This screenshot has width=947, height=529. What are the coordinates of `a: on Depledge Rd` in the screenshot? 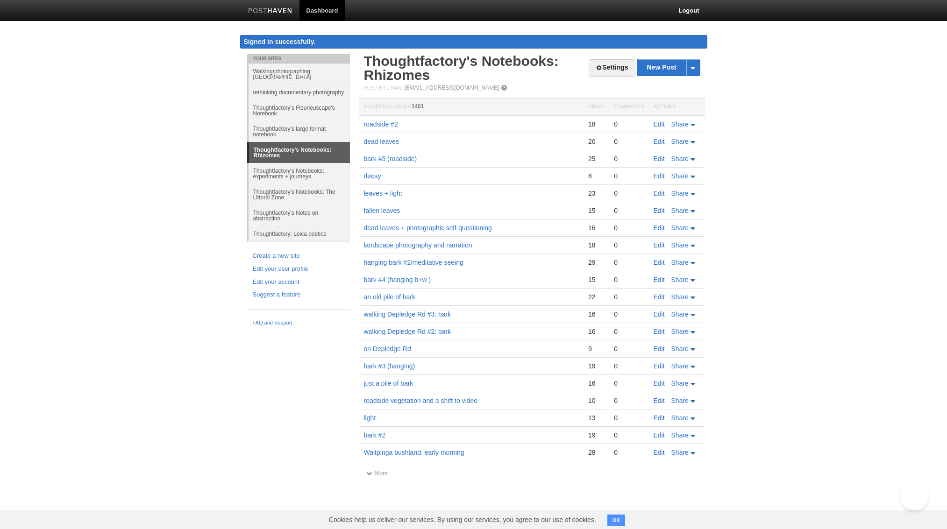 It's located at (387, 349).